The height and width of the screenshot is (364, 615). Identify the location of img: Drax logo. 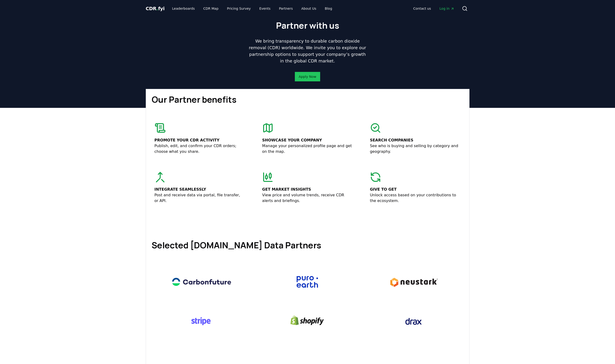
(413, 321).